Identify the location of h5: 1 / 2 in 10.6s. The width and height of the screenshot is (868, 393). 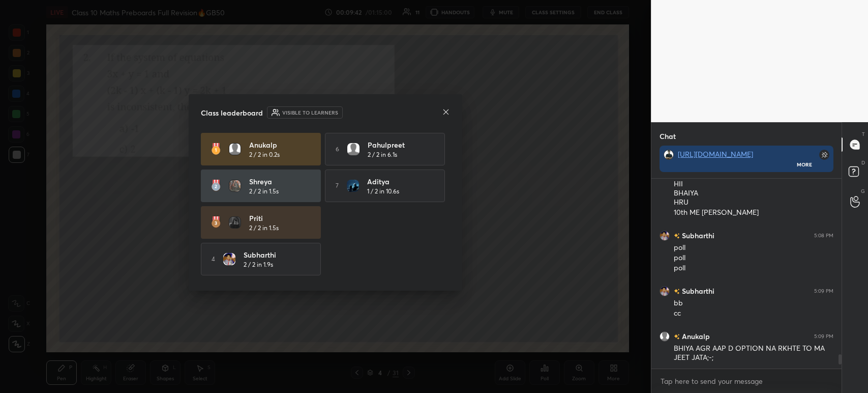
(383, 191).